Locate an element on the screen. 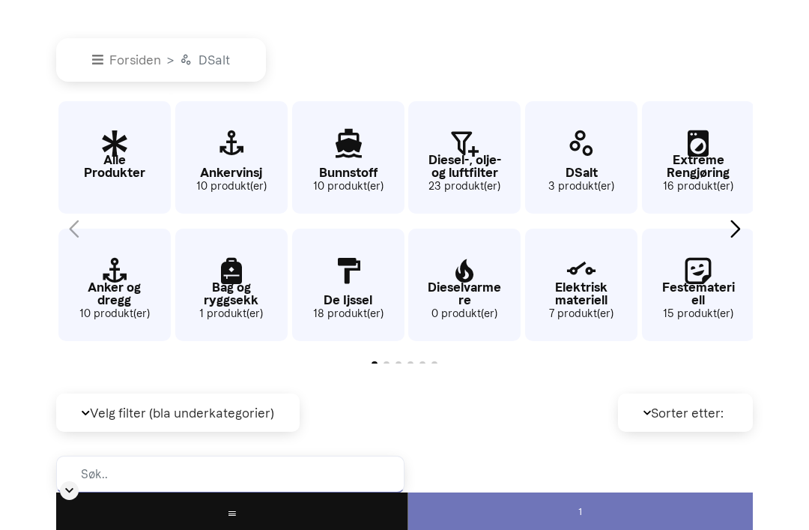  span: Go to slide 3 is located at coordinates (399, 364).